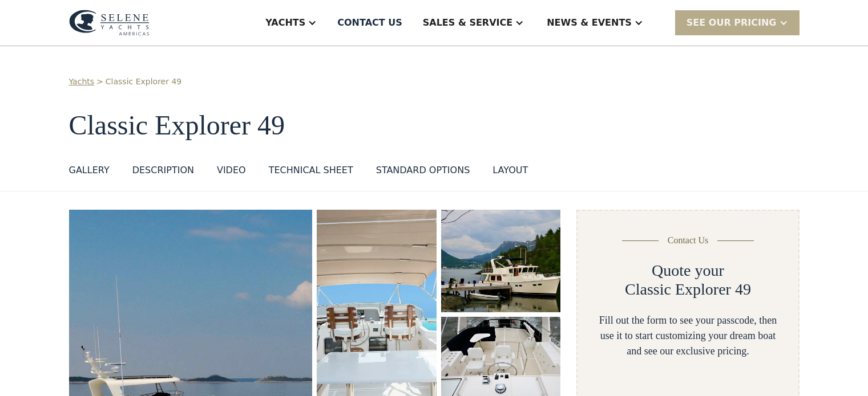  What do you see at coordinates (163, 170) in the screenshot?
I see `div: DESCRIPTION` at bounding box center [163, 170].